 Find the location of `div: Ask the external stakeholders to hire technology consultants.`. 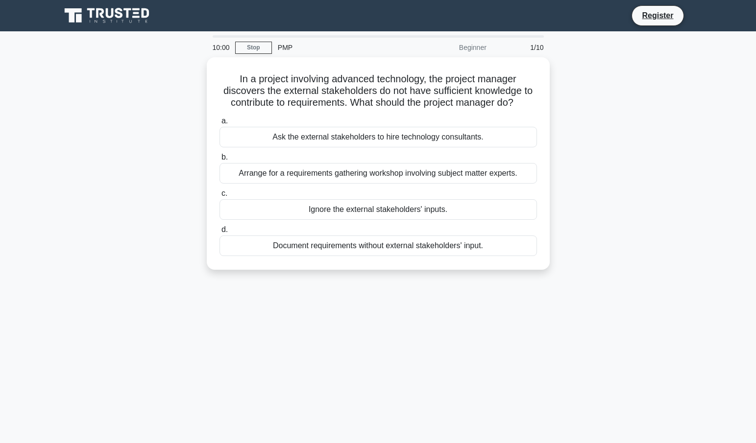

div: Ask the external stakeholders to hire technology consultants. is located at coordinates (378, 137).